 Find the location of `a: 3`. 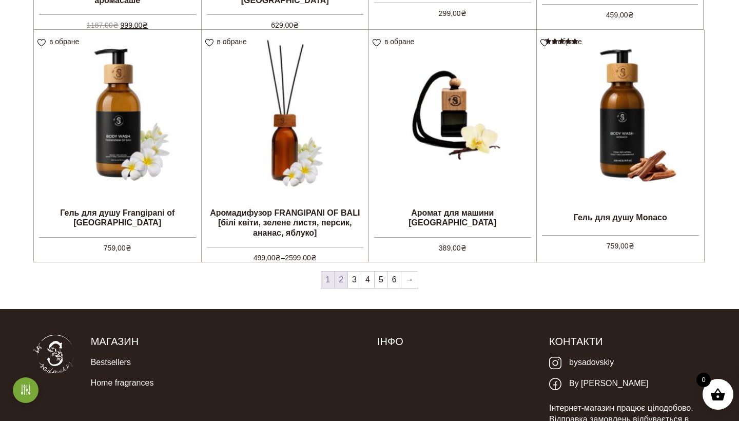

a: 3 is located at coordinates (354, 280).